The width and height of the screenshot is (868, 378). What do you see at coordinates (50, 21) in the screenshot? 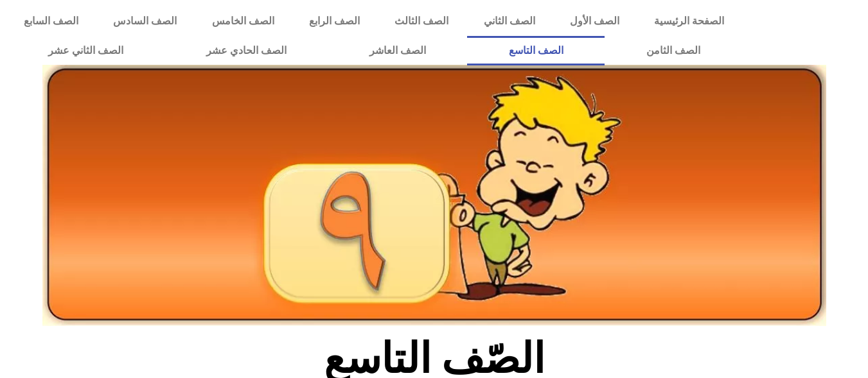
I see `a: الصف السابع` at bounding box center [50, 21].